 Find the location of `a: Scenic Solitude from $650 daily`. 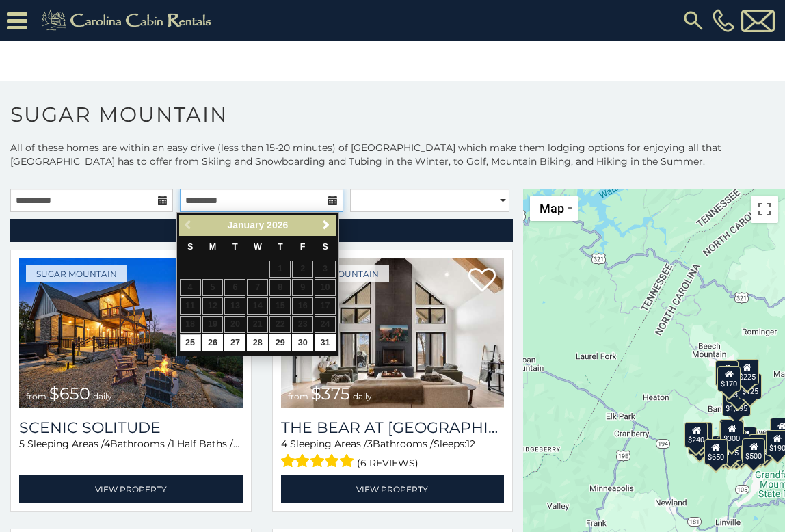

a: Scenic Solitude from $650 daily is located at coordinates (130, 333).